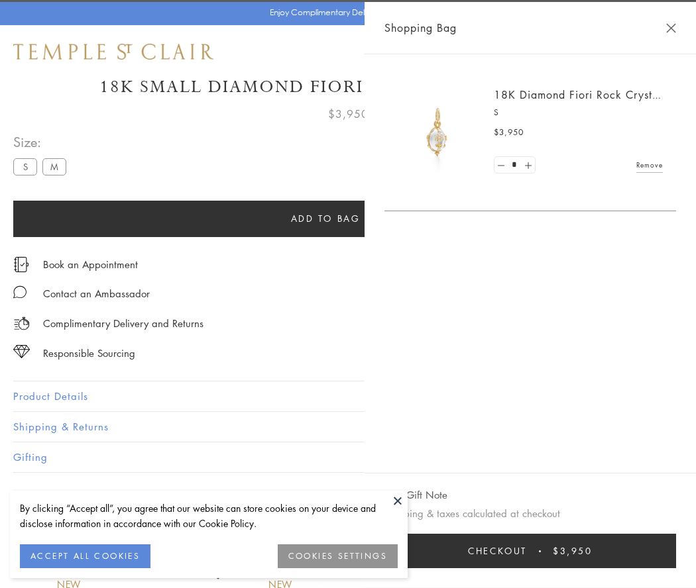 The height and width of the screenshot is (588, 696). I want to click on span: Add to bag, so click(325, 219).